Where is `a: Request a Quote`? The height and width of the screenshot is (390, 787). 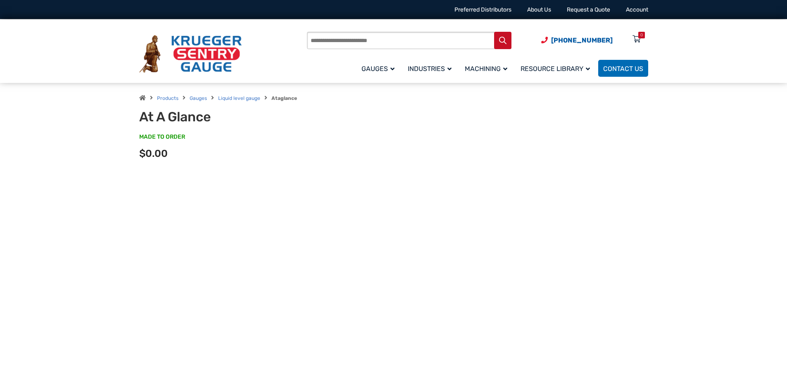 a: Request a Quote is located at coordinates (588, 9).